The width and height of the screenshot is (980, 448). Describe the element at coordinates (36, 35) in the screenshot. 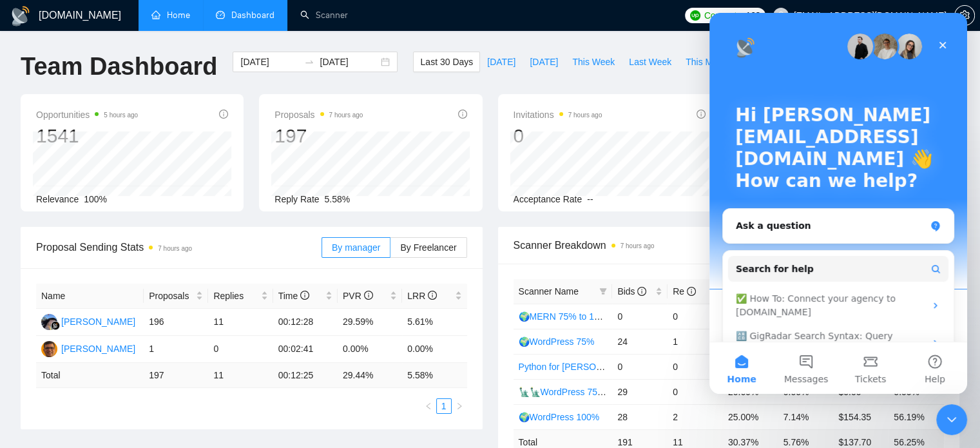

I see `img: logo` at that location.